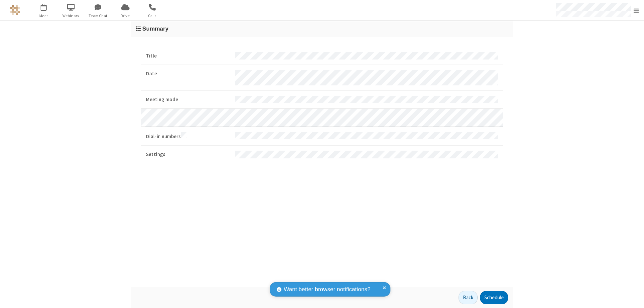 This screenshot has width=644, height=308. Describe the element at coordinates (155, 28) in the screenshot. I see `span: Summary` at that location.